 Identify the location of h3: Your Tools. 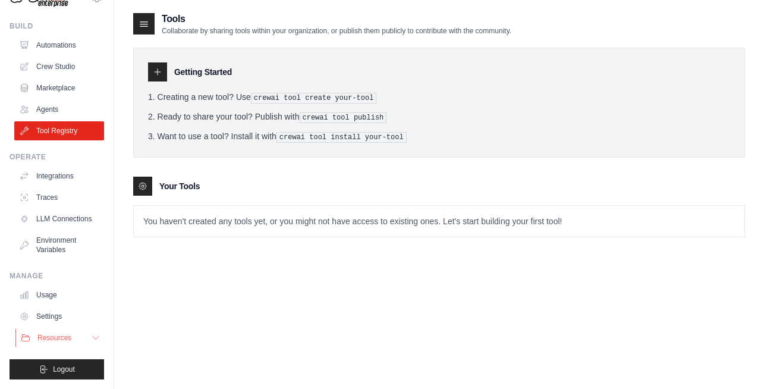
(180, 186).